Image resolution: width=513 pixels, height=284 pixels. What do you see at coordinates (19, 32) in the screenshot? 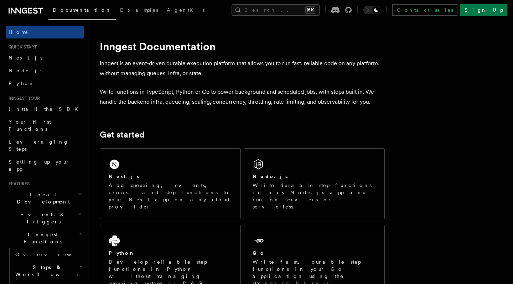
I see `span: Home` at bounding box center [19, 32].